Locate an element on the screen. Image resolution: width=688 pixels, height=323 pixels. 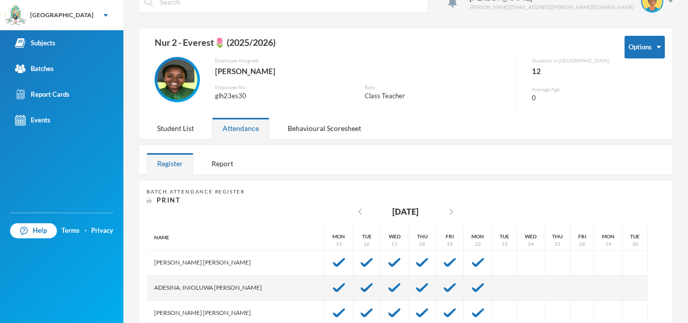
div: Attendance is located at coordinates (241, 128).